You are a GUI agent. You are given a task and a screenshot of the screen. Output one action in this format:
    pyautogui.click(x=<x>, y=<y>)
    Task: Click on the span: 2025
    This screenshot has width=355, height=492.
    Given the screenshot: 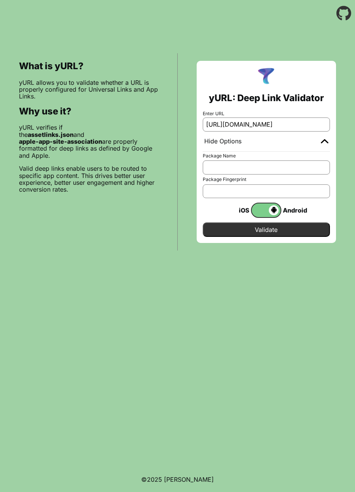 What is the action you would take?
    pyautogui.click(x=155, y=479)
    